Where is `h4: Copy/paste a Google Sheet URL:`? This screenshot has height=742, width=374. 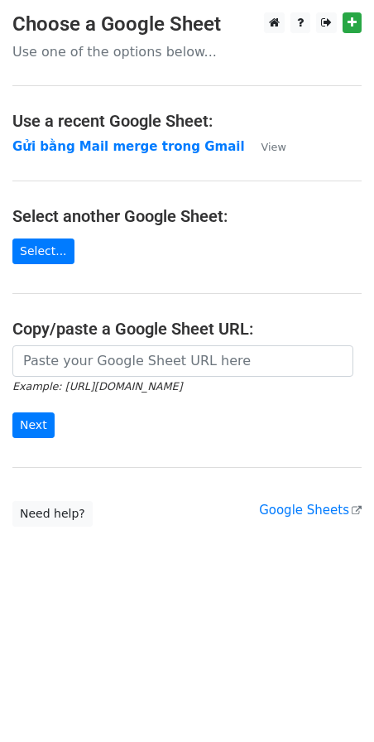 h4: Copy/paste a Google Sheet URL: is located at coordinates (187, 329).